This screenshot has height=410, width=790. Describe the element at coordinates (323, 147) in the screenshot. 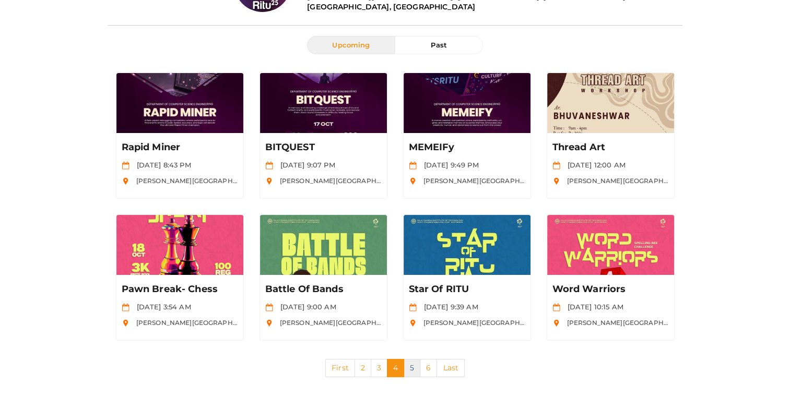

I see `p: BITQUEST` at that location.